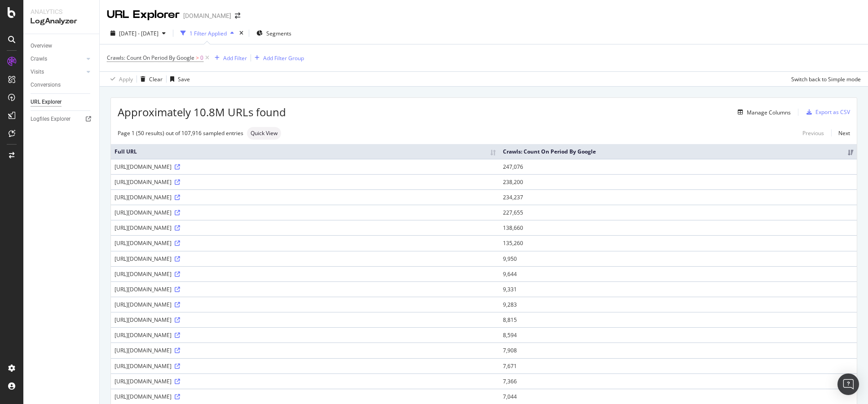  Describe the element at coordinates (62, 102) in the screenshot. I see `a: URL Explorer` at that location.